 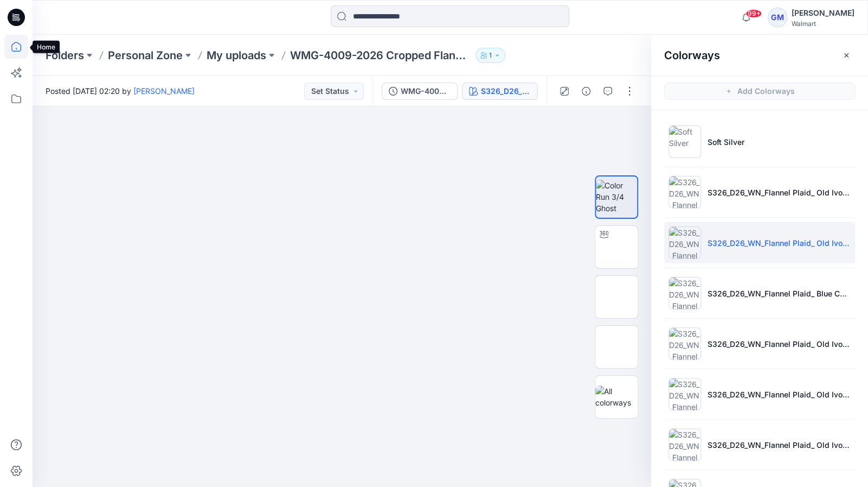 I want to click on h2: Colorways, so click(x=692, y=56).